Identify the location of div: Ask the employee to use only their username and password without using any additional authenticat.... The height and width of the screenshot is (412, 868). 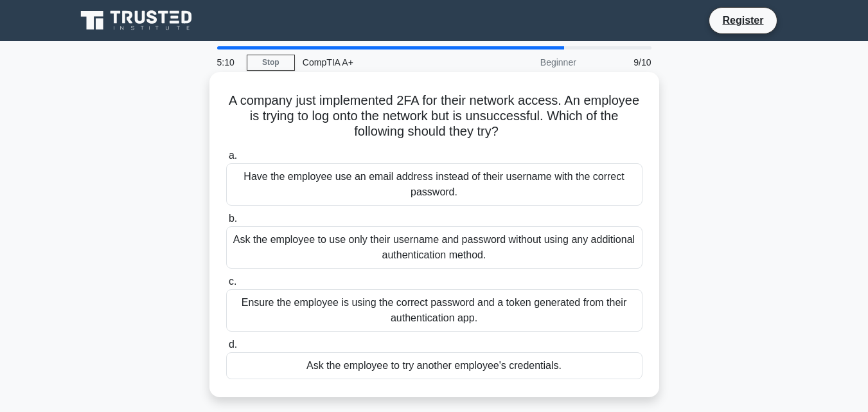
(434, 248).